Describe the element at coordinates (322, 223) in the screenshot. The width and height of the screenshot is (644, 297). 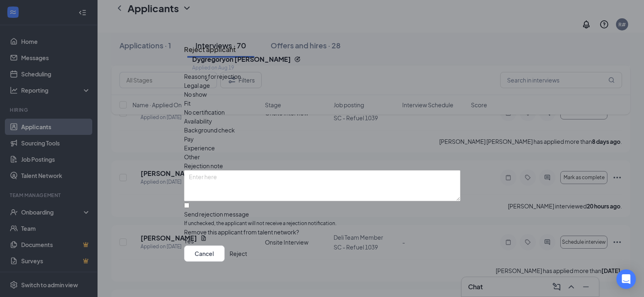
I see `span: If unchecked, the applicant will not receive a rejection notification.` at that location.